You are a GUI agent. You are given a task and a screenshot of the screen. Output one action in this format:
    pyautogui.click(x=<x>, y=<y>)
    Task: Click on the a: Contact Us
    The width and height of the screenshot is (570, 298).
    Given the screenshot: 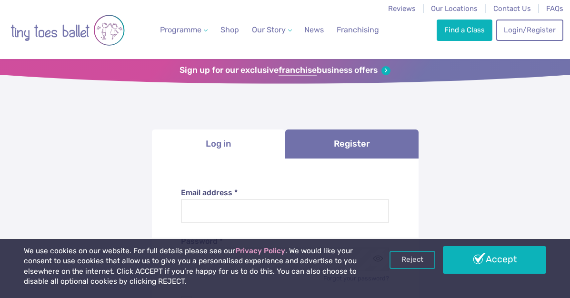 What is the action you would take?
    pyautogui.click(x=512, y=9)
    